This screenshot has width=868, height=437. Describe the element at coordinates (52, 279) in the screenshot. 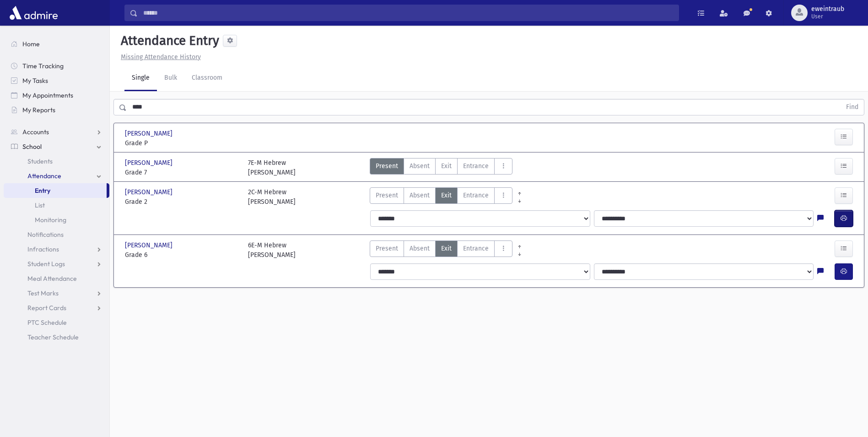

I see `span: Meal Attendance` at that location.